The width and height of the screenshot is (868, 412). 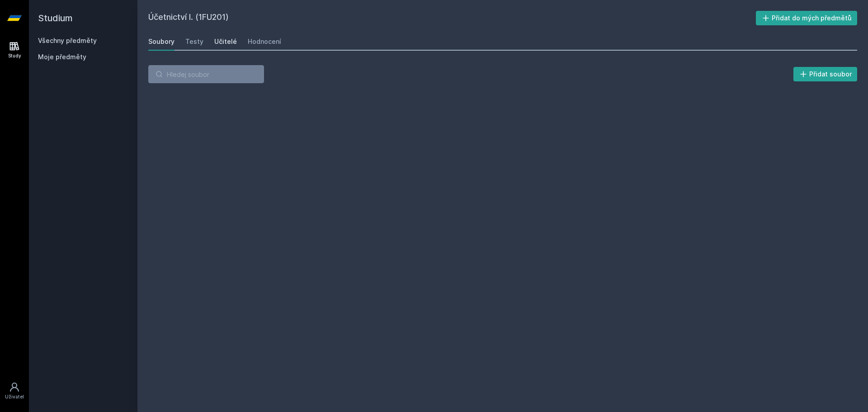 I want to click on button: Přidat soubor, so click(x=826, y=74).